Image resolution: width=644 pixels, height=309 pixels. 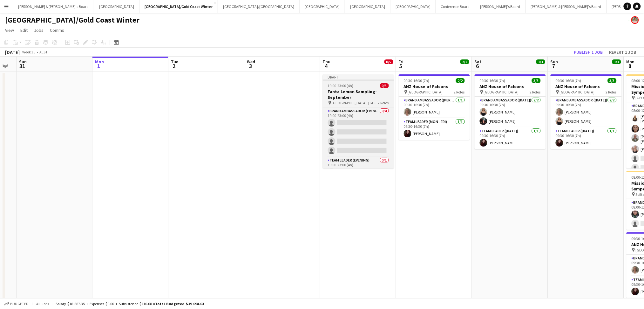 I want to click on span: Budgeted, so click(x=20, y=304).